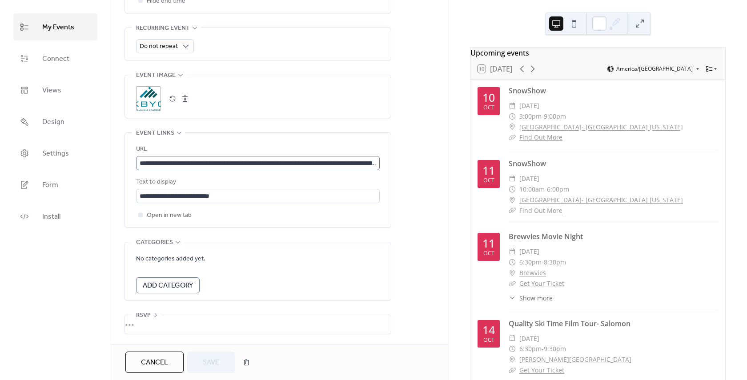 This screenshot has height=380, width=747. Describe the element at coordinates (55, 58) in the screenshot. I see `a: Connect` at that location.